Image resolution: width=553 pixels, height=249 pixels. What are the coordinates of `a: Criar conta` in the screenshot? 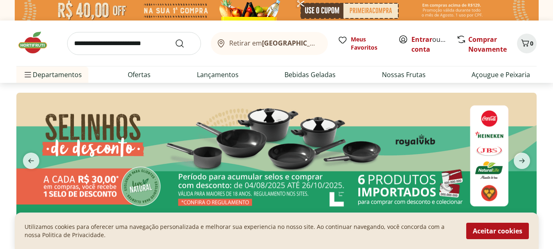 It's located at (434, 44).